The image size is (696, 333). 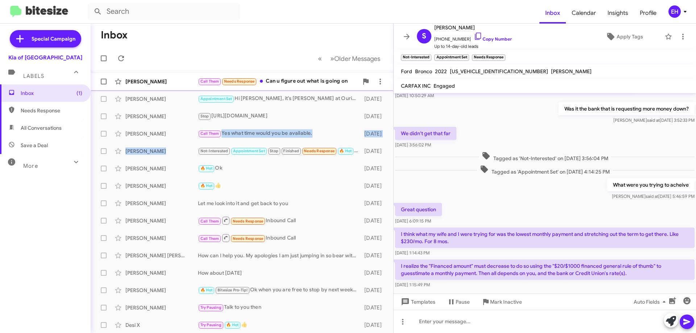 I want to click on div: EH, so click(x=674, y=12).